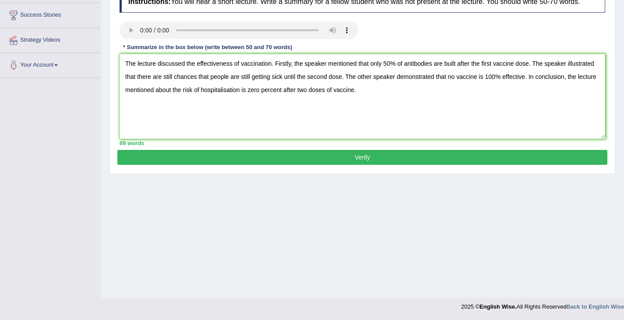 The height and width of the screenshot is (320, 624). What do you see at coordinates (498, 306) in the screenshot?
I see `strong: English Wise.` at bounding box center [498, 306].